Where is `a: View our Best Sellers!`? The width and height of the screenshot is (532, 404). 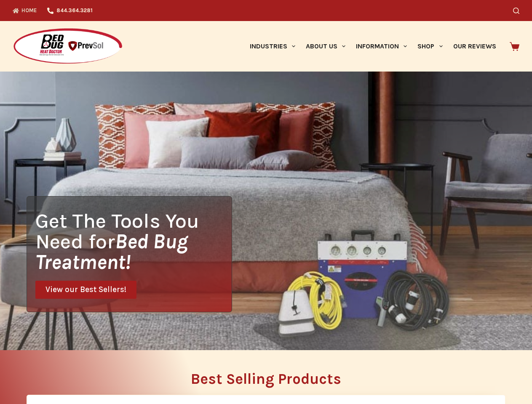
a: View our Best Sellers! is located at coordinates (86, 289).